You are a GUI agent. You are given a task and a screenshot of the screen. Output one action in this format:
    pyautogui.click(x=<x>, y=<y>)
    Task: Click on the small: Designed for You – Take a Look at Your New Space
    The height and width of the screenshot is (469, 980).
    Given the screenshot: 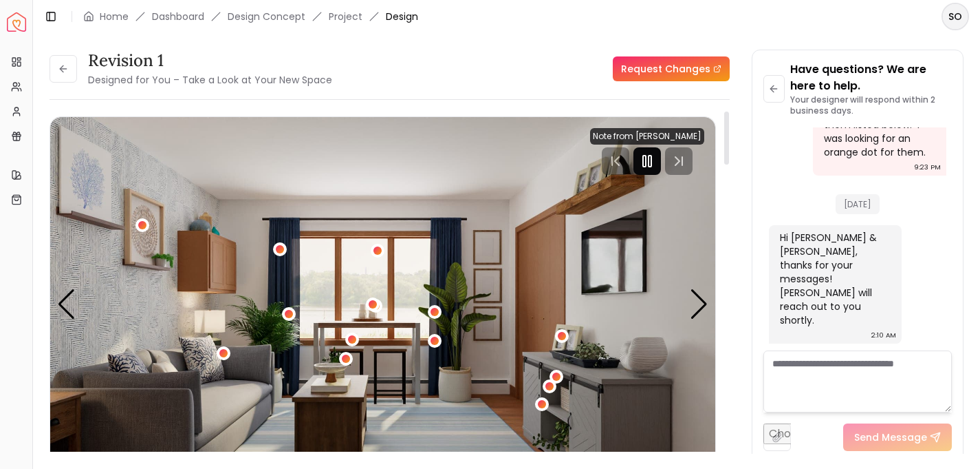 What is the action you would take?
    pyautogui.click(x=209, y=80)
    